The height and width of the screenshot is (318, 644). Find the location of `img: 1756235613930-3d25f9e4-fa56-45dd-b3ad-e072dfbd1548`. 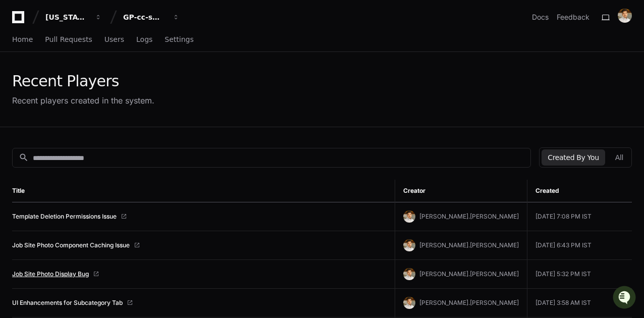

img: 1756235613930-3d25f9e4-fa56-45dd-b3ad-e072dfbd1548 is located at coordinates (19, 84).